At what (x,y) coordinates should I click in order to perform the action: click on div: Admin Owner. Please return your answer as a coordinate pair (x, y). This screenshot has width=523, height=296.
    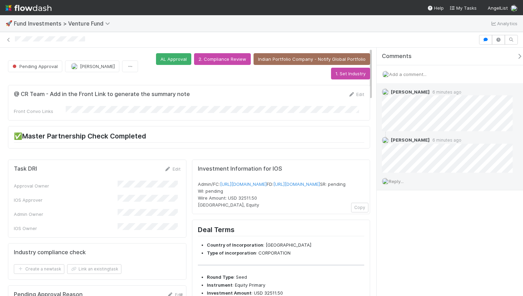
    Looking at the image, I should click on (66, 214).